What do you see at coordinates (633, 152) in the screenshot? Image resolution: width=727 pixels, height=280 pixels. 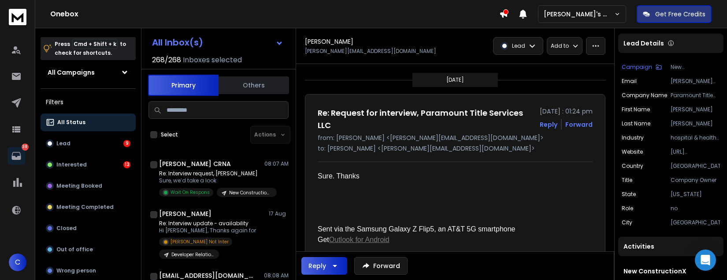 I see `p: website` at bounding box center [633, 152].